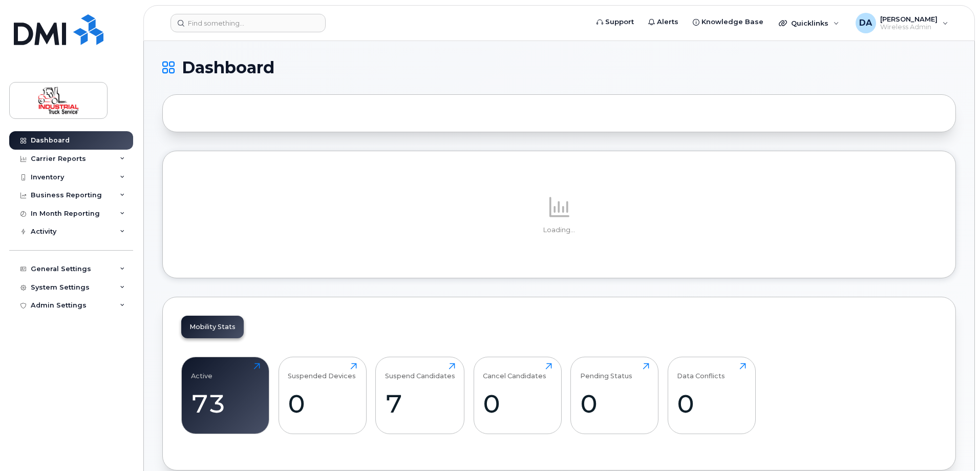 Image resolution: width=980 pixels, height=471 pixels. Describe the element at coordinates (202, 371) in the screenshot. I see `div: Active` at that location.